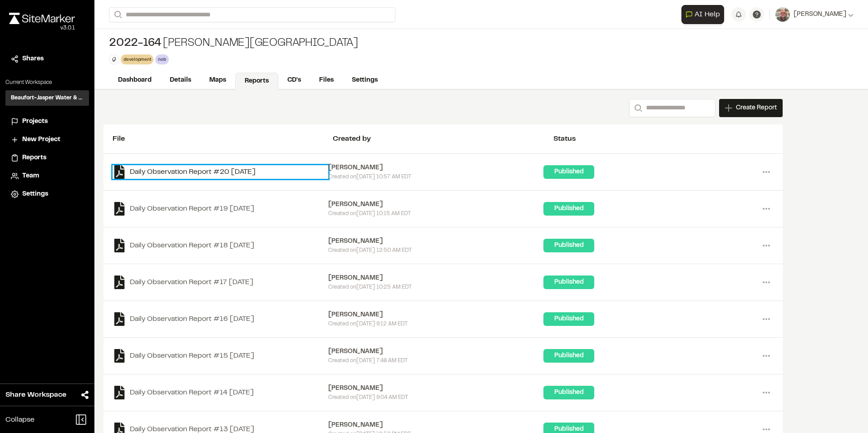  What do you see at coordinates (36, 395) in the screenshot?
I see `span: Share Workspace` at bounding box center [36, 395].